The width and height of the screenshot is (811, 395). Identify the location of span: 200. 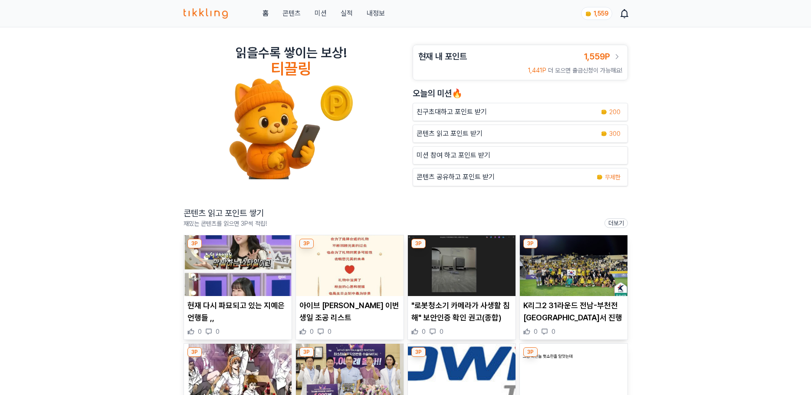
(615, 112).